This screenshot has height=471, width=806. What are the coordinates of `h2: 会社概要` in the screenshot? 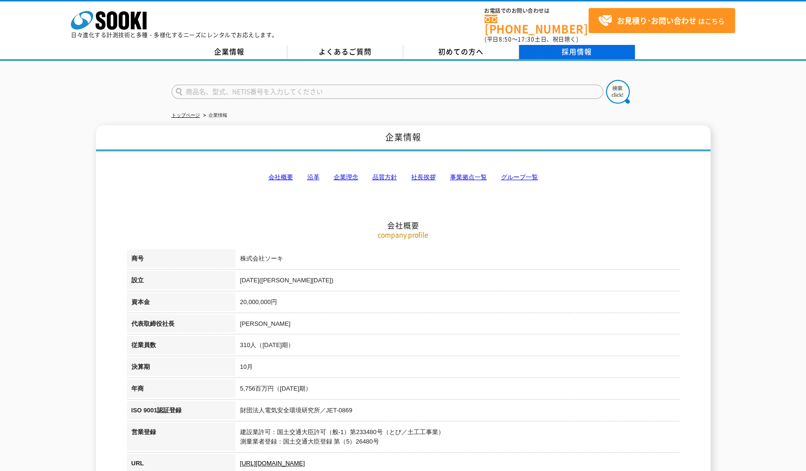 It's located at (403, 178).